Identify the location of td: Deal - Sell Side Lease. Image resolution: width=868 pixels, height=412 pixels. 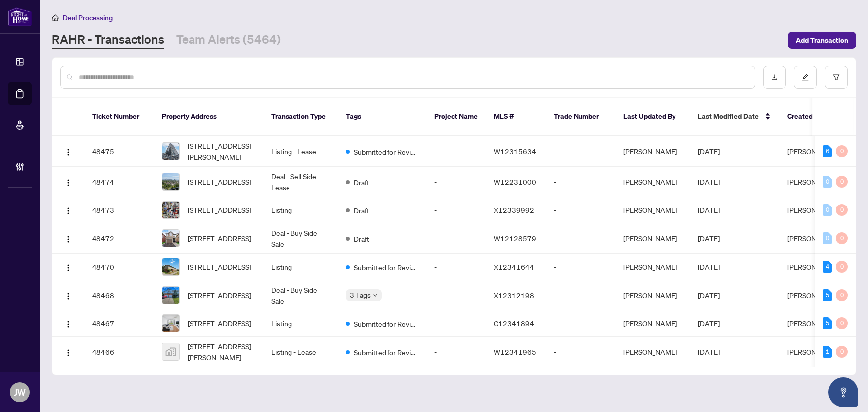
(301, 182).